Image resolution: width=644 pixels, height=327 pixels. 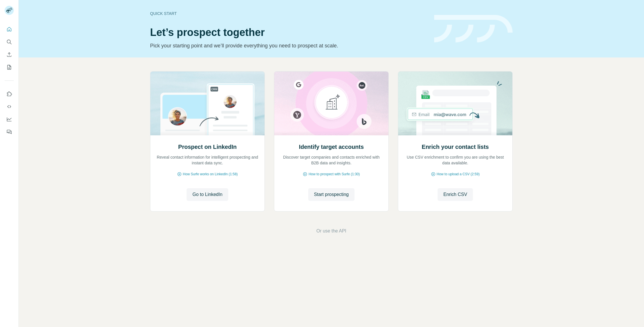 What do you see at coordinates (455, 103) in the screenshot?
I see `img: Enrich your contact lists` at bounding box center [455, 103].